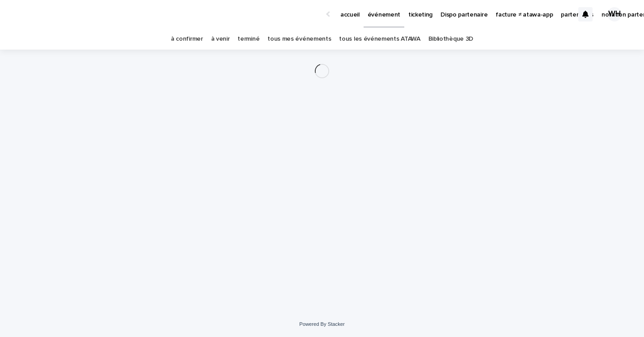 This screenshot has width=644, height=337. What do you see at coordinates (248, 39) in the screenshot?
I see `a: terminé` at bounding box center [248, 39].